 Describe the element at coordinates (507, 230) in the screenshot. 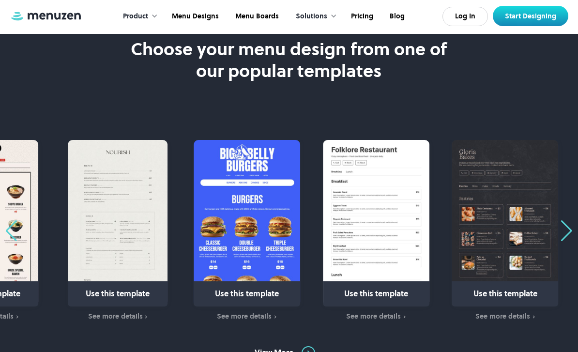

I see `div: 14 / 31` at that location.